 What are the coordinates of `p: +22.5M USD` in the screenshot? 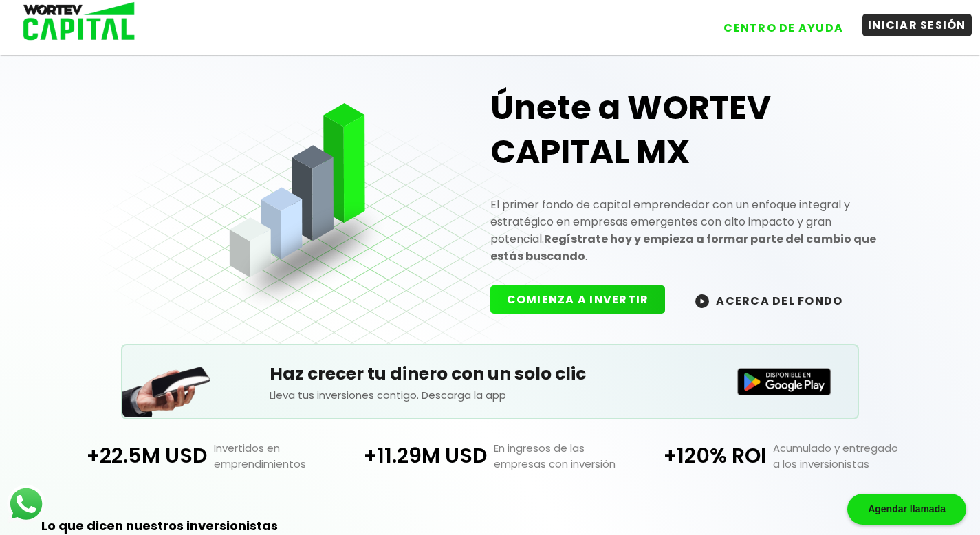 It's located at (139, 456).